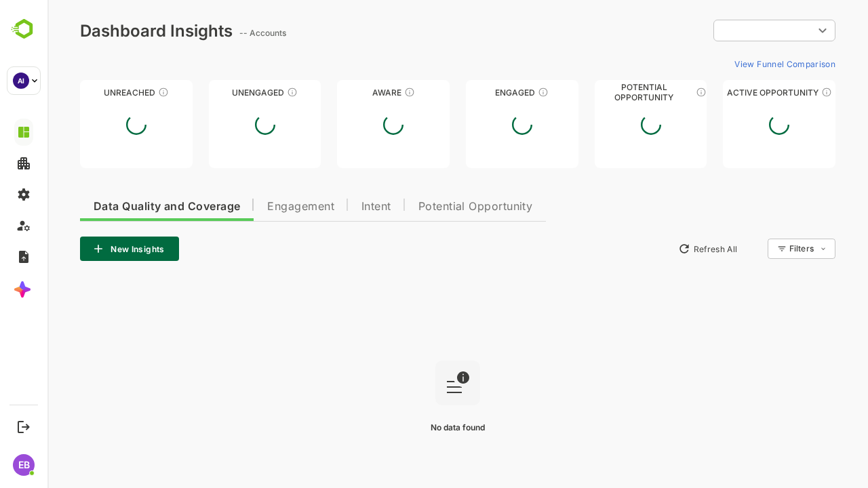 The height and width of the screenshot is (488, 868). What do you see at coordinates (475, 92) in the screenshot?
I see `div: Engaged` at bounding box center [475, 92].